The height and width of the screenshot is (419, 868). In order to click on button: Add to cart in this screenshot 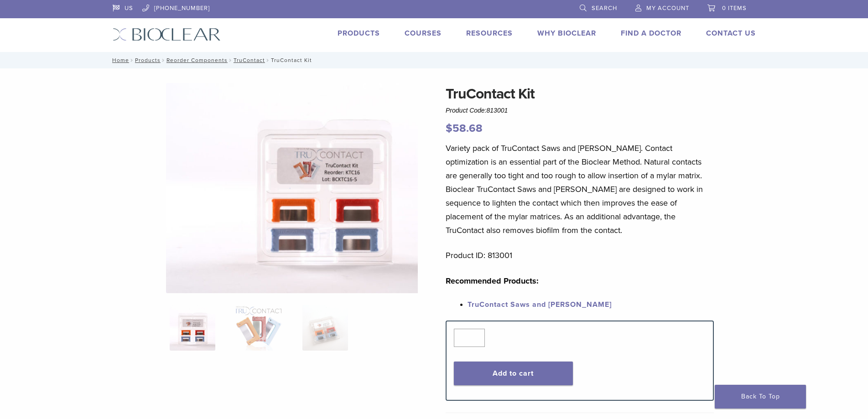, I will do `click(514, 374)`.